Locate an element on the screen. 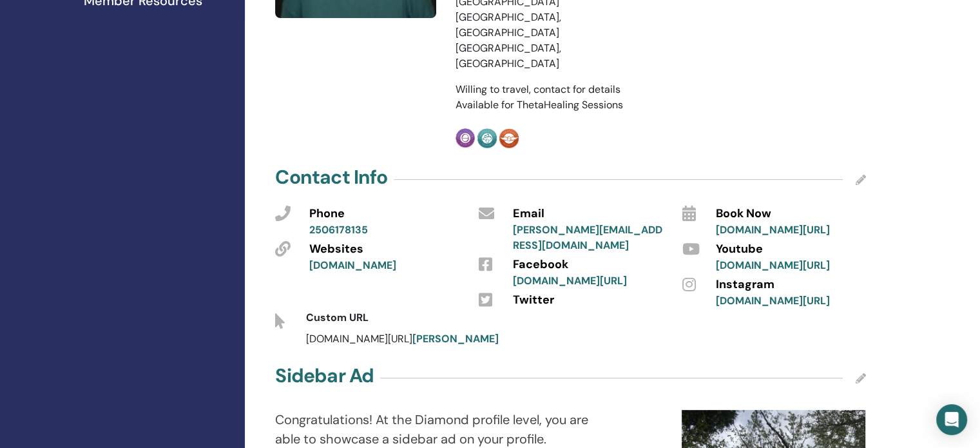  h4: Sidebar Ad is located at coordinates (324, 376).